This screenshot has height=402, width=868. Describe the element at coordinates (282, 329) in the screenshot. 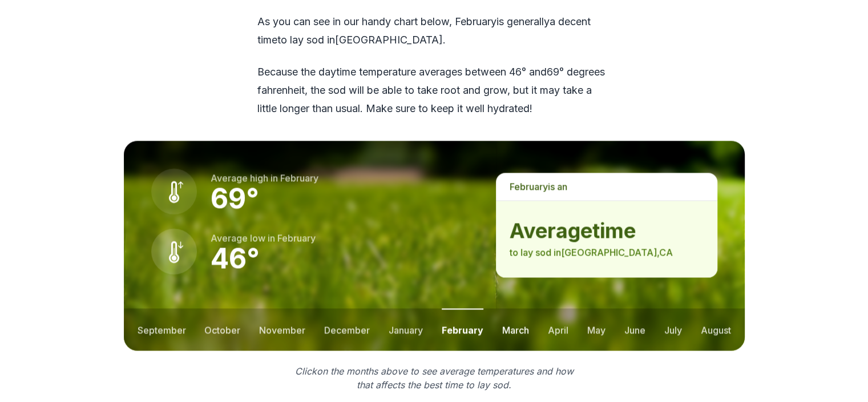

I see `button: november` at that location.